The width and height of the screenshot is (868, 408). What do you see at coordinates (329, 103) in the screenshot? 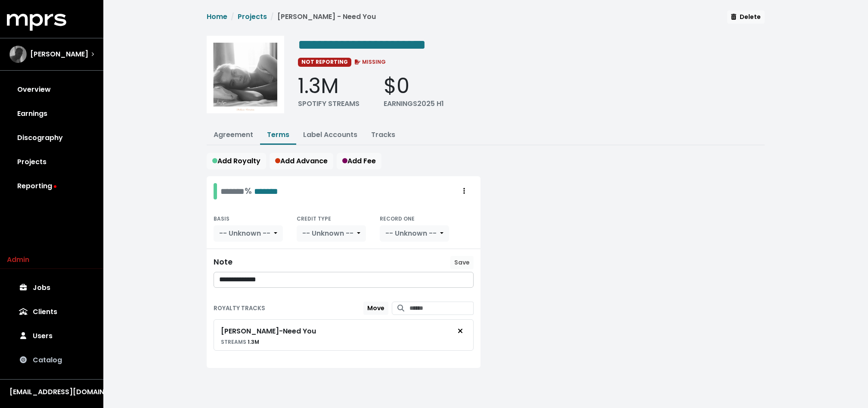
I see `div: SPOTIFY STREAMS` at bounding box center [329, 103].